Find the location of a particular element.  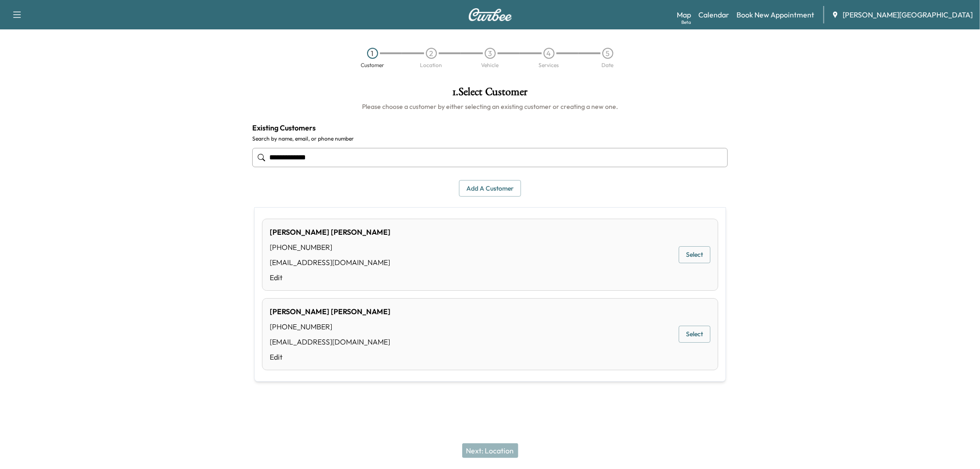

div: 5 is located at coordinates (608, 53).